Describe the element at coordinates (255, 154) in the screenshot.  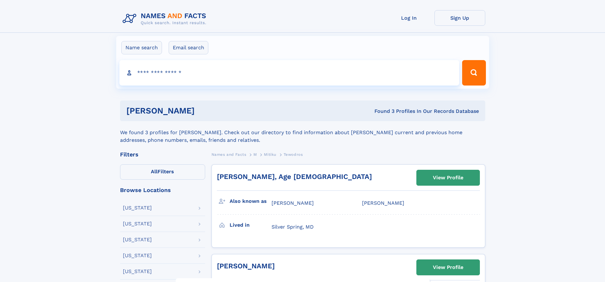
I see `a: M` at that location.